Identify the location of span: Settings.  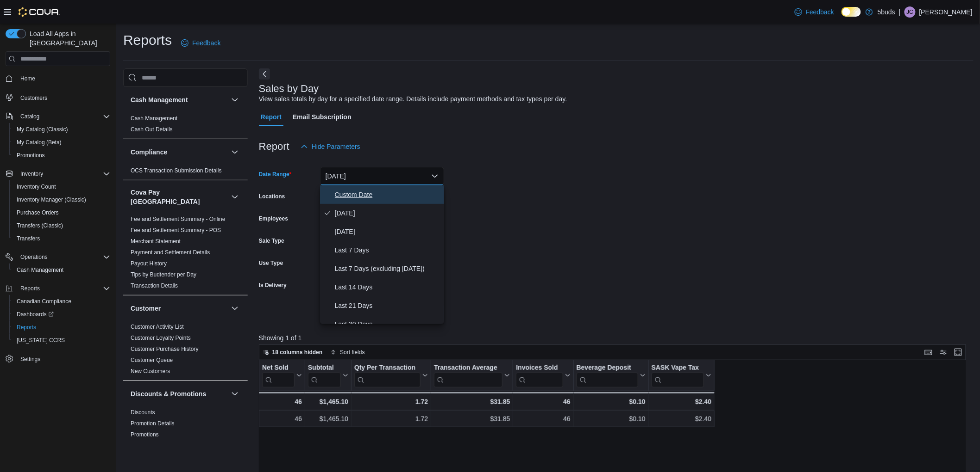
(63, 359).